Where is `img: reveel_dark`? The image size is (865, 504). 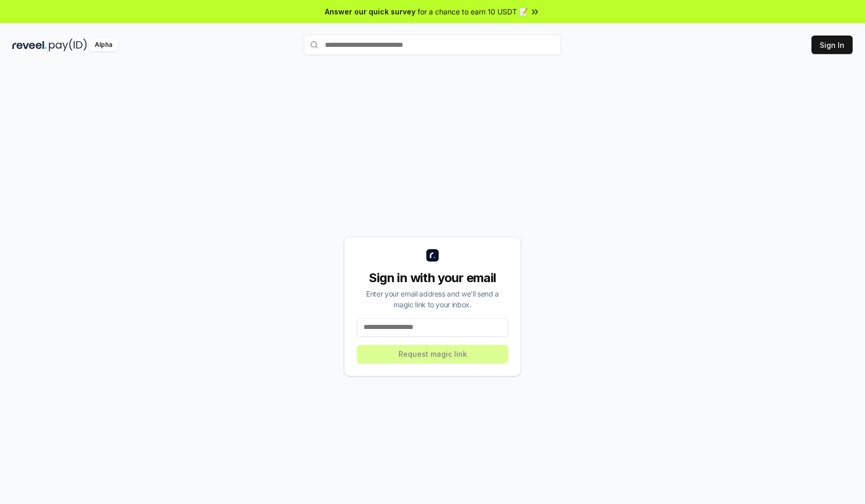 img: reveel_dark is located at coordinates (29, 45).